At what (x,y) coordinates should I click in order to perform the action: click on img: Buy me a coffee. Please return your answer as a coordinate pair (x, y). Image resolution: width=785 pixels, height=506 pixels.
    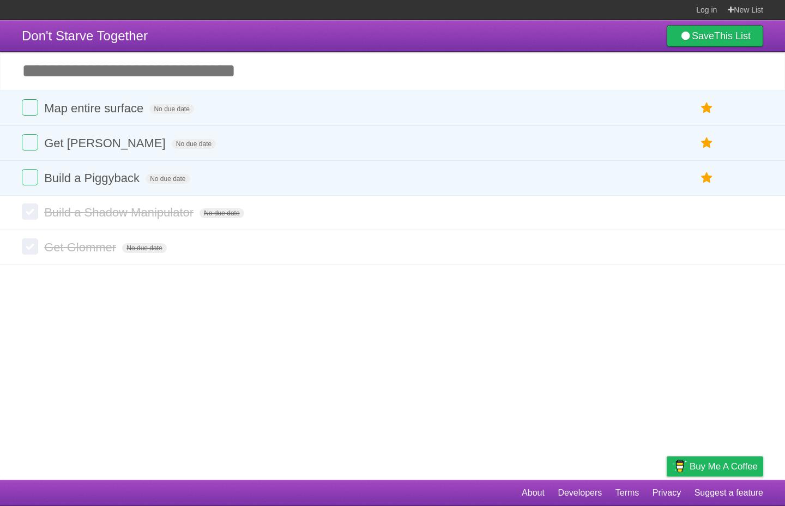
    Looking at the image, I should click on (679, 466).